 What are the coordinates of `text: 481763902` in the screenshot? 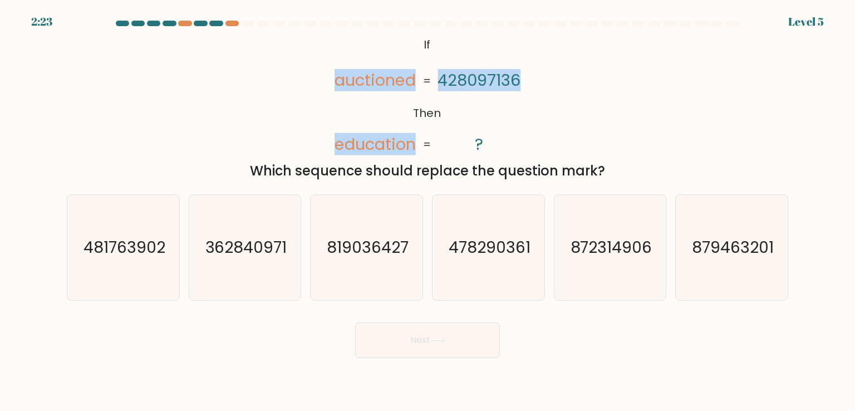 It's located at (124, 247).